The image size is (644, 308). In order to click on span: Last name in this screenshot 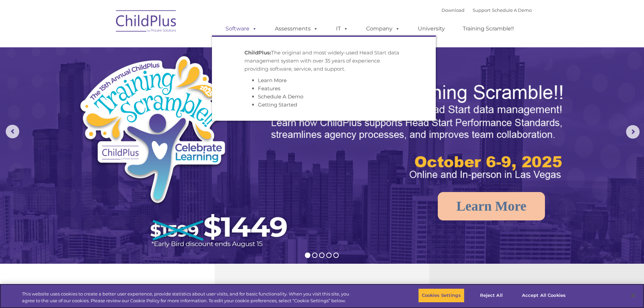, I will do `click(104, 47)`.